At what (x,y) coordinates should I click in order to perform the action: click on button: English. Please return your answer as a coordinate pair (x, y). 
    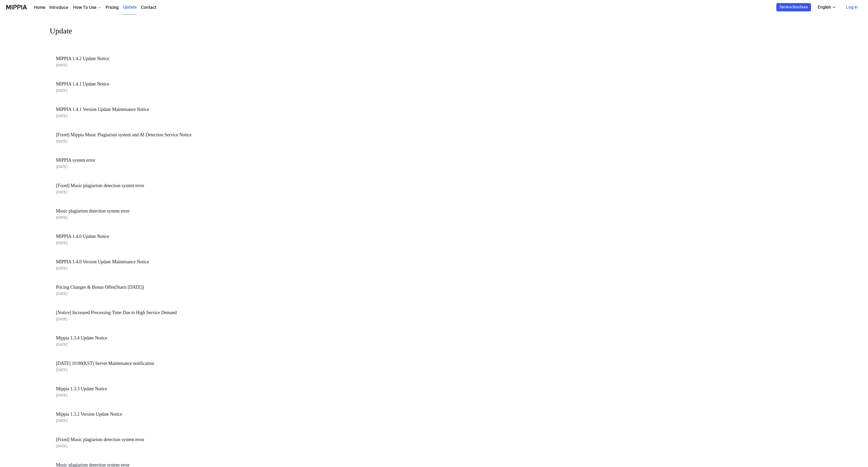
    Looking at the image, I should click on (827, 7).